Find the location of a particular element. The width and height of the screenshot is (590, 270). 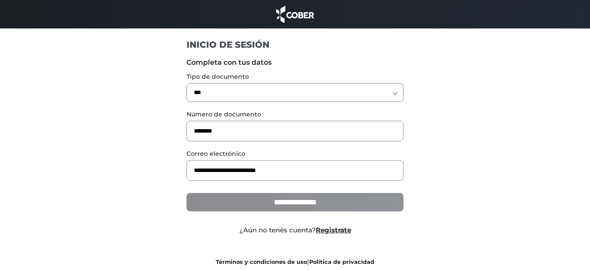

img: cober_marca.png is located at coordinates (295, 14).